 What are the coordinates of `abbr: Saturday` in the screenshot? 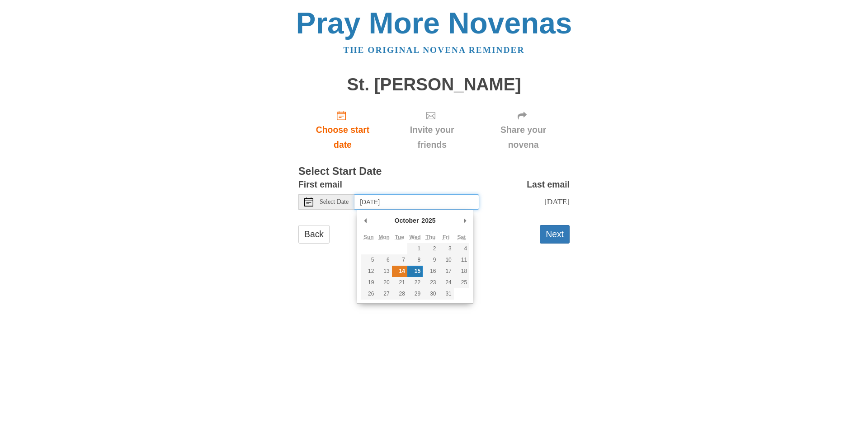 It's located at (462, 237).